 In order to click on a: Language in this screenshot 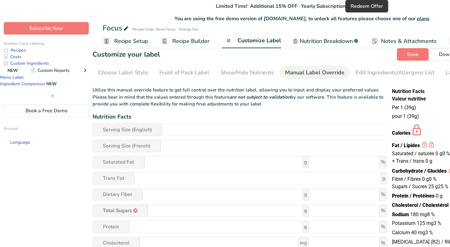, I will do `click(17, 142)`.